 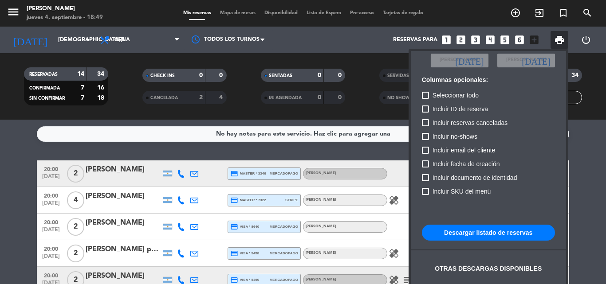 What do you see at coordinates (474, 178) in the screenshot?
I see `span: Incluir documento de identidad` at bounding box center [474, 178].